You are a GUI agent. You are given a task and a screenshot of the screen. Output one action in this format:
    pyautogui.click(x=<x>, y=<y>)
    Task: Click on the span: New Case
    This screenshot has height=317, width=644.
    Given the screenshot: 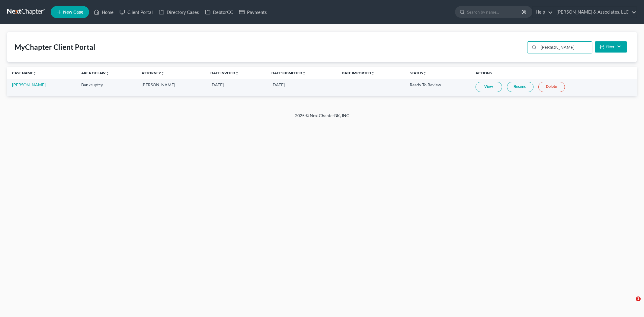 What is the action you would take?
    pyautogui.click(x=73, y=12)
    